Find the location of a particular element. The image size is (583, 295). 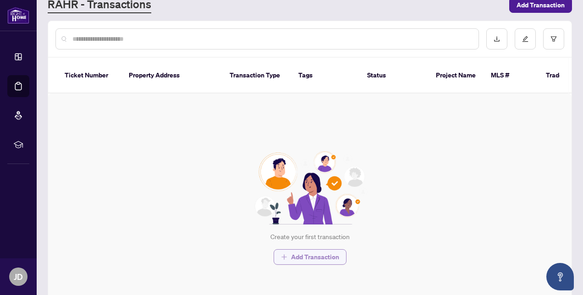

div: Create your first transaction is located at coordinates (310, 237).